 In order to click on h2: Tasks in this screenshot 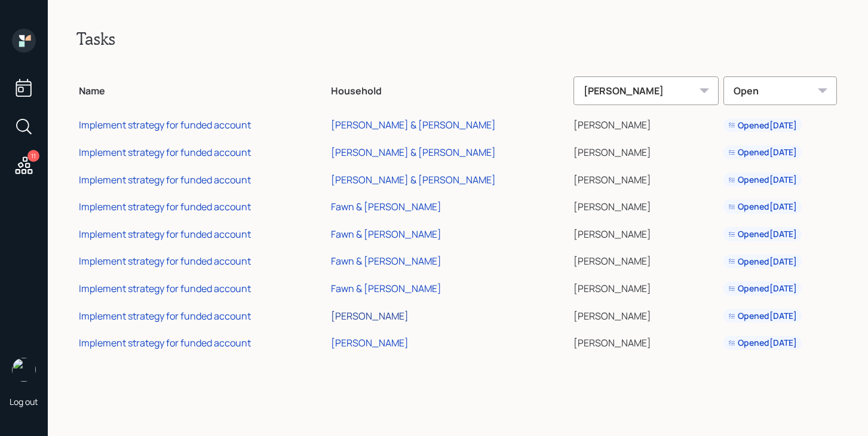, I will do `click(457, 39)`.